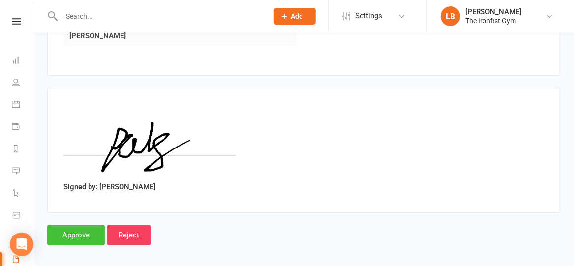  I want to click on a: Dashboard, so click(23, 61).